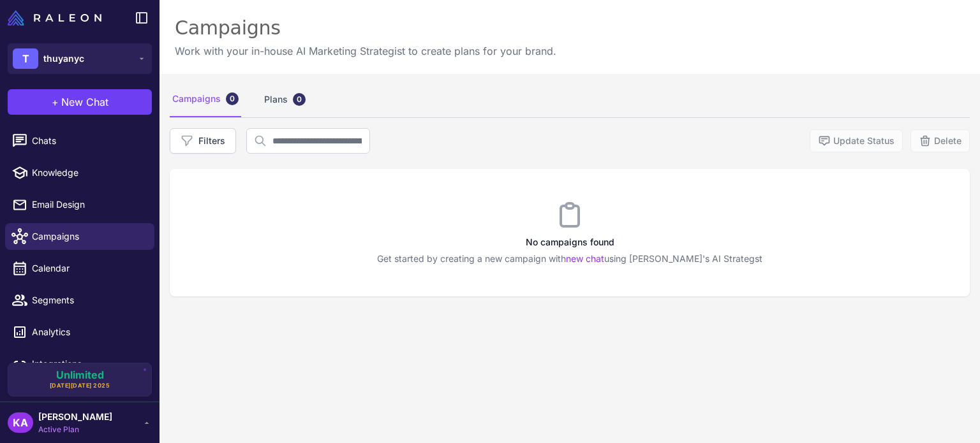 The image size is (980, 443). Describe the element at coordinates (80, 58) in the screenshot. I see `button: Tthuyanyc` at that location.